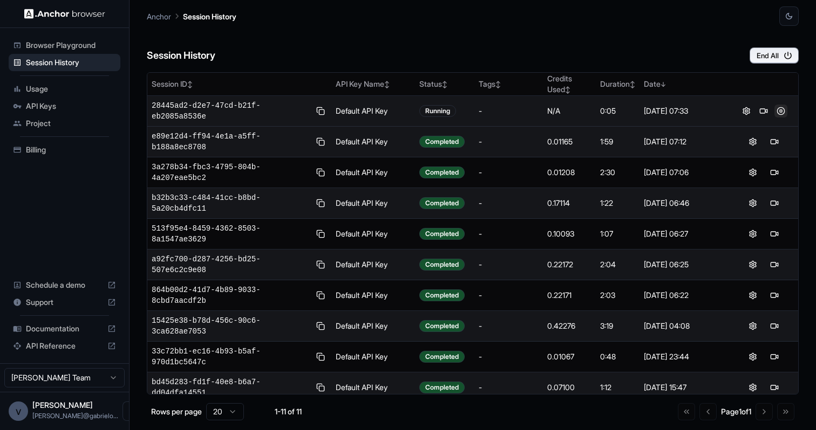 The height and width of the screenshot is (430, 816). What do you see at coordinates (569, 203) in the screenshot?
I see `div: 0.17114` at bounding box center [569, 203].